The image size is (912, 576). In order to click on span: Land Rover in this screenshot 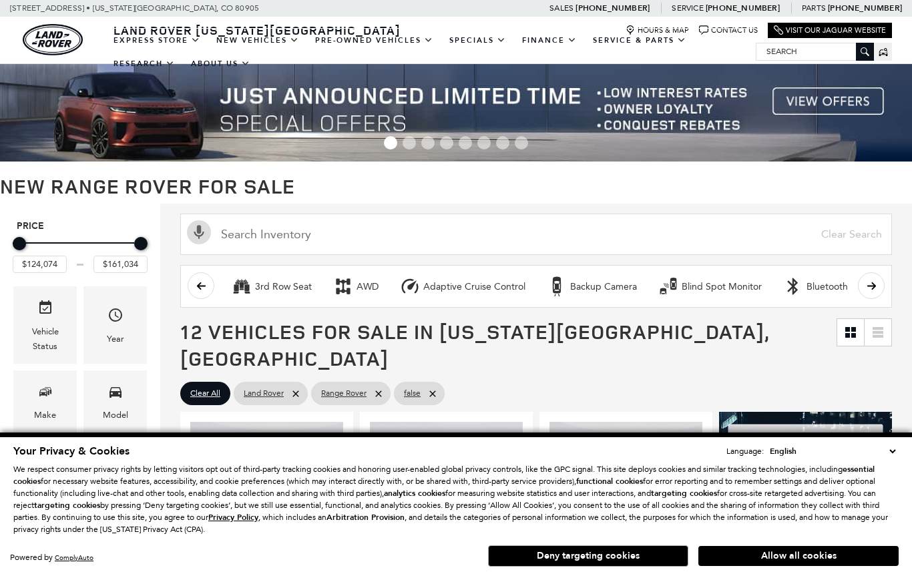, I will do `click(264, 393)`.